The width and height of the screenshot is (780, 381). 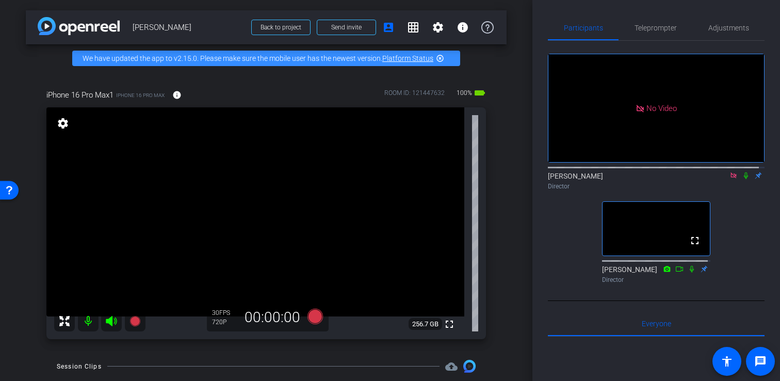 What do you see at coordinates (346, 27) in the screenshot?
I see `button: Send invite` at bounding box center [346, 27].